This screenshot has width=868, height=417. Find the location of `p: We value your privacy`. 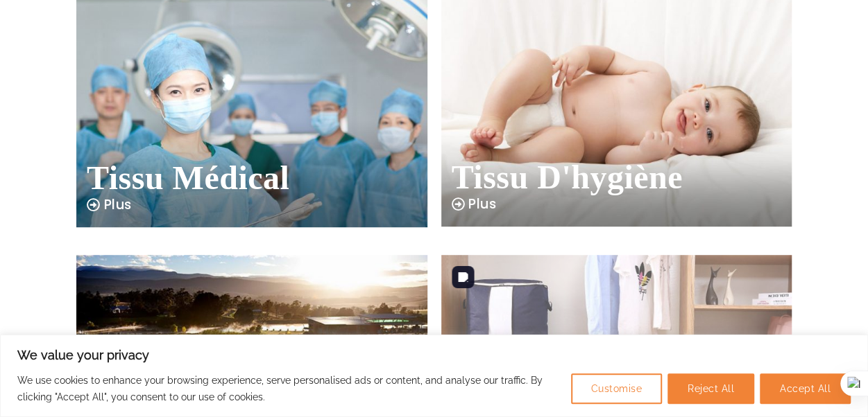

p: We value your privacy is located at coordinates (434, 356).